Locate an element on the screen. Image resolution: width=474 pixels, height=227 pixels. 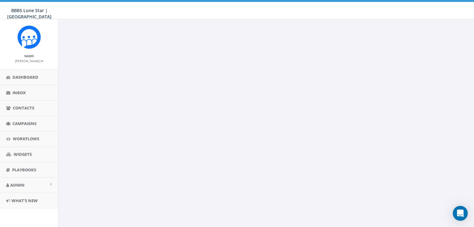
span: Contacts is located at coordinates (23, 108).